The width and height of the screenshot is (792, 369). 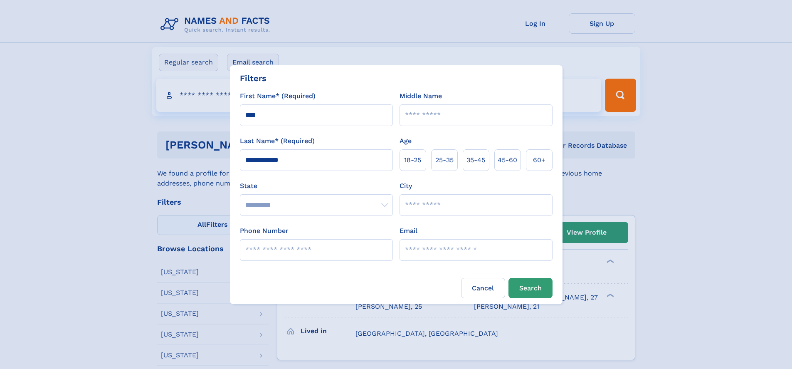 What do you see at coordinates (409, 231) in the screenshot?
I see `label: Email` at bounding box center [409, 231].